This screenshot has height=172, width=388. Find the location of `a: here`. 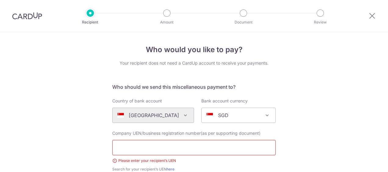

a: here is located at coordinates (171, 169).